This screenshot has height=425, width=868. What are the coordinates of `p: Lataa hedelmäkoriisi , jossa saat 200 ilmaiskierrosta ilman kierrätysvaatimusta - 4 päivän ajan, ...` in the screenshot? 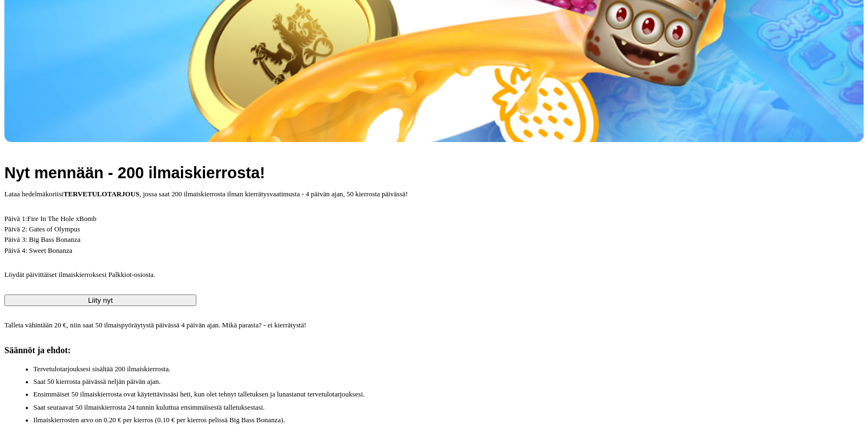 It's located at (434, 194).